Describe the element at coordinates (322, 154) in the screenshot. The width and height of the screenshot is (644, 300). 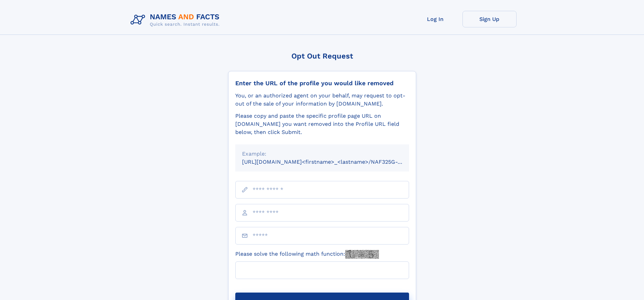
I see `div: Example:` at that location.